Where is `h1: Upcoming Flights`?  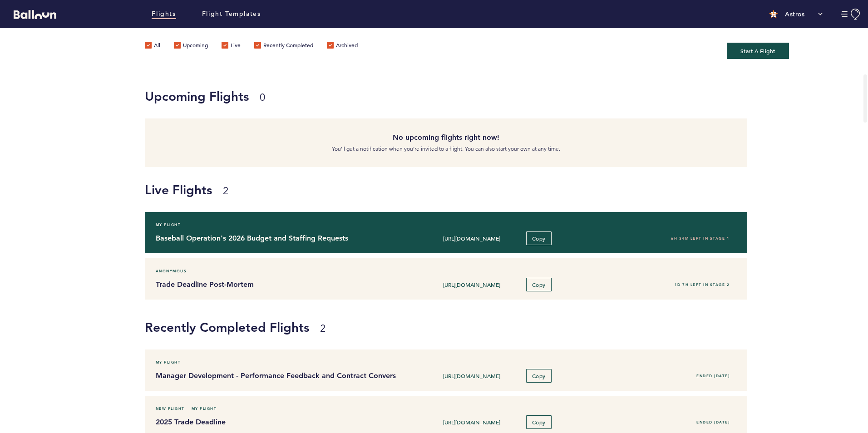 h1: Upcoming Flights is located at coordinates (443, 96).